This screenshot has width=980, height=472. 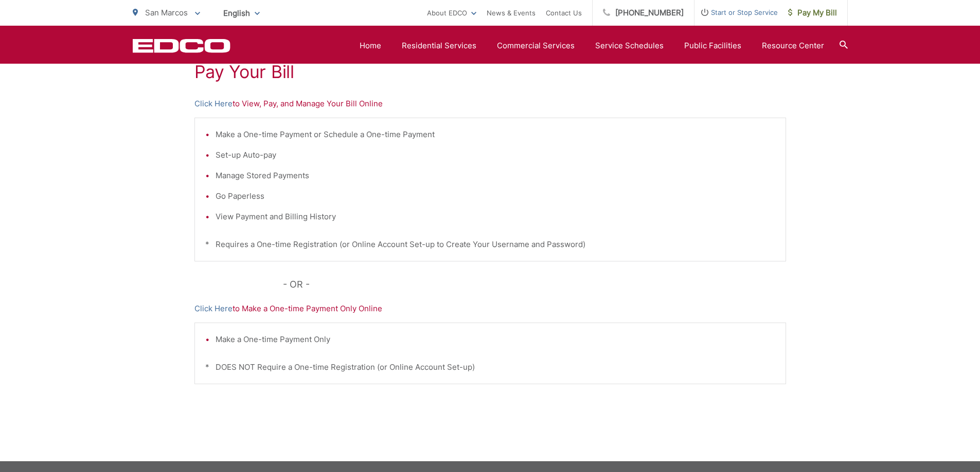 I want to click on li: Manage Stored Payments, so click(x=495, y=176).